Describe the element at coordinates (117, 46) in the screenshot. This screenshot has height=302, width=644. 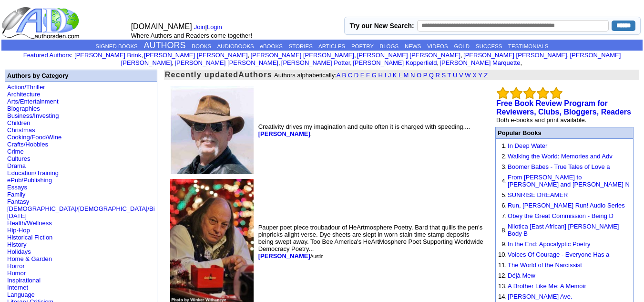
I see `a: SIGNED BOOKS` at that location.